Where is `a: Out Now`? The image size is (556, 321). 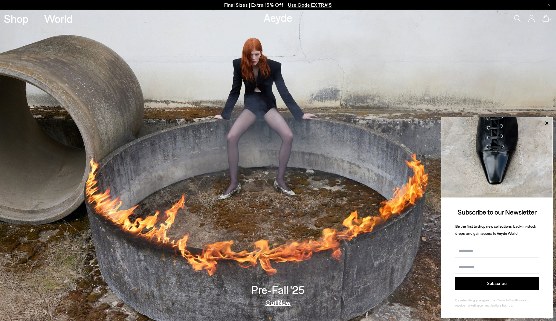
a: Out Now is located at coordinates (278, 303).